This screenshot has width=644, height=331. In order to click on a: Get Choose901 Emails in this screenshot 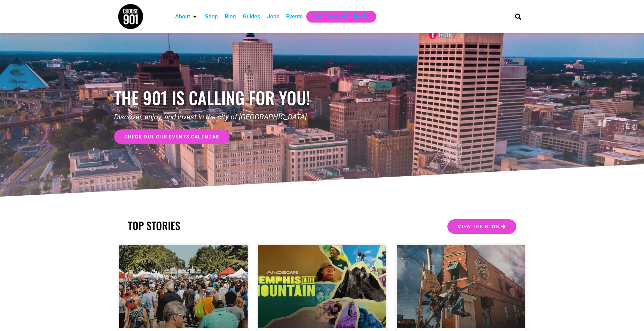, I will do `click(341, 16)`.